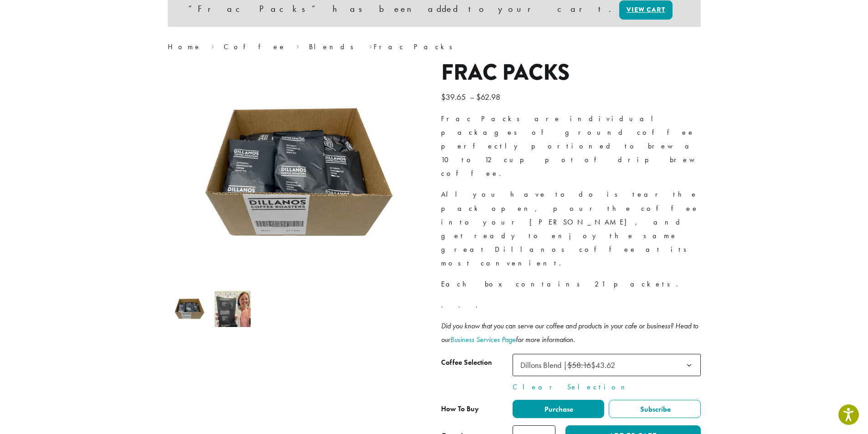  What do you see at coordinates (568, 365) in the screenshot?
I see `span: Dillons Blend | $43.62` at bounding box center [568, 365].